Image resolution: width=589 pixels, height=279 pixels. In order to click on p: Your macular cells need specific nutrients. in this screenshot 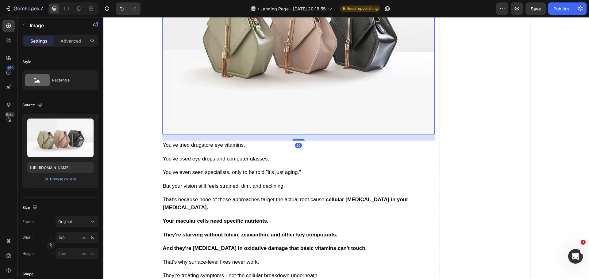, I will do `click(195, 204)`.